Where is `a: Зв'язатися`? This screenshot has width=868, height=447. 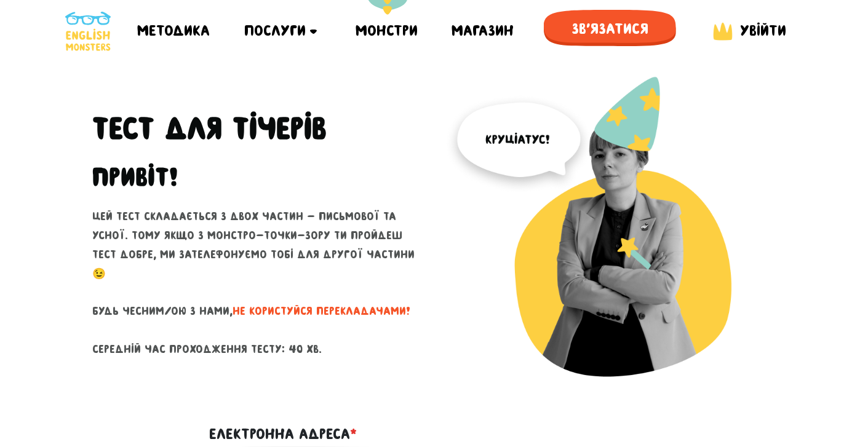
a: Зв'язатися is located at coordinates (609, 31).